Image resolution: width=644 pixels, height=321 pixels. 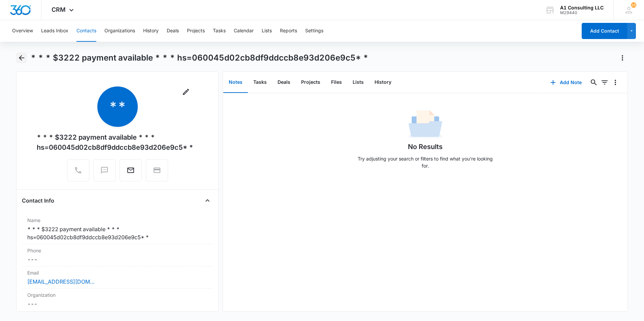 I want to click on button: Add Note, so click(x=566, y=82).